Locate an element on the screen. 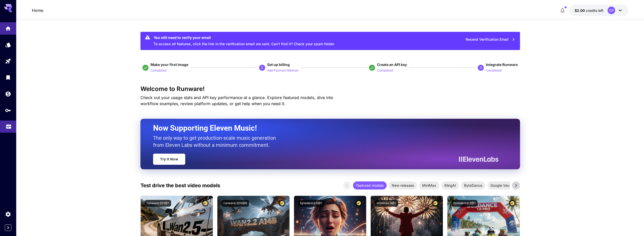 The image size is (644, 236). p: Home is located at coordinates (37, 11).